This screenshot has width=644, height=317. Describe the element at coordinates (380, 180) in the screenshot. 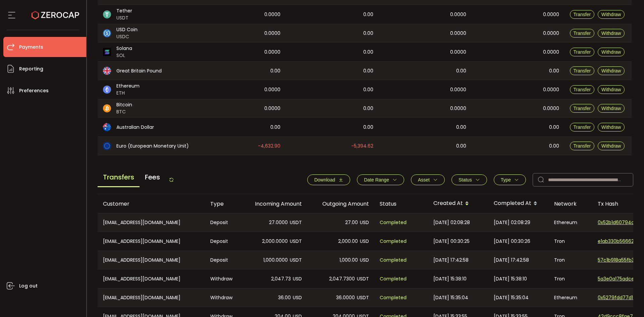

I see `button: Date Range` at that location.